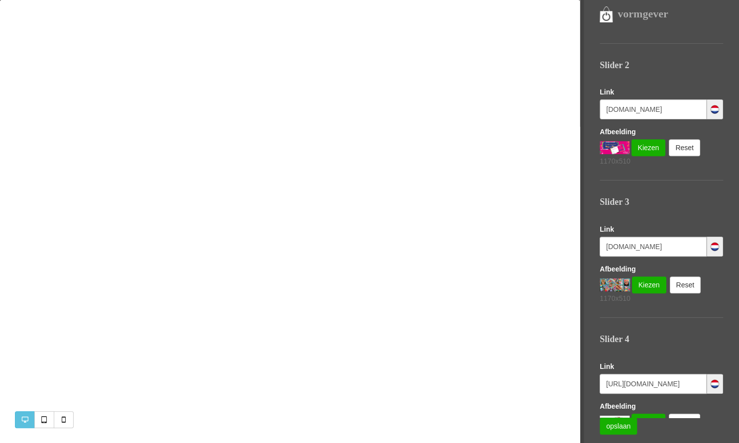  Describe the element at coordinates (615, 148) in the screenshot. I see `img: zonder-titel-1170-x-510-px-1-.png` at that location.